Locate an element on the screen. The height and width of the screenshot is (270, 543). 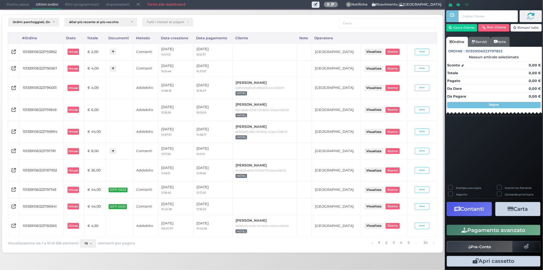
td: 101359106323796567 is located at coordinates (41, 69).